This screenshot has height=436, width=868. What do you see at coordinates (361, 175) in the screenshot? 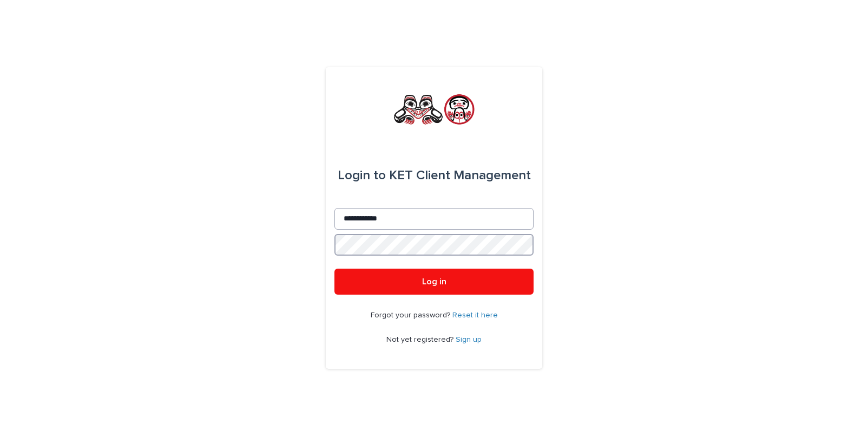
I see `span: Login to` at bounding box center [361, 175].